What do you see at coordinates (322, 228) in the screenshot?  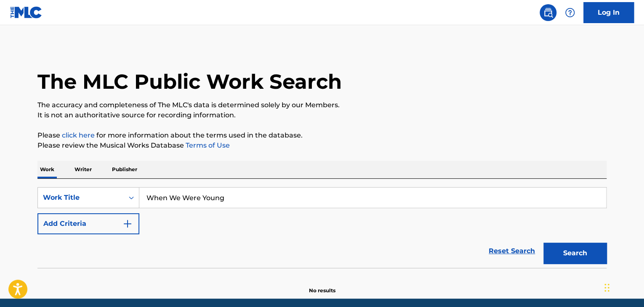 I see `form: Search Form` at bounding box center [322, 228].